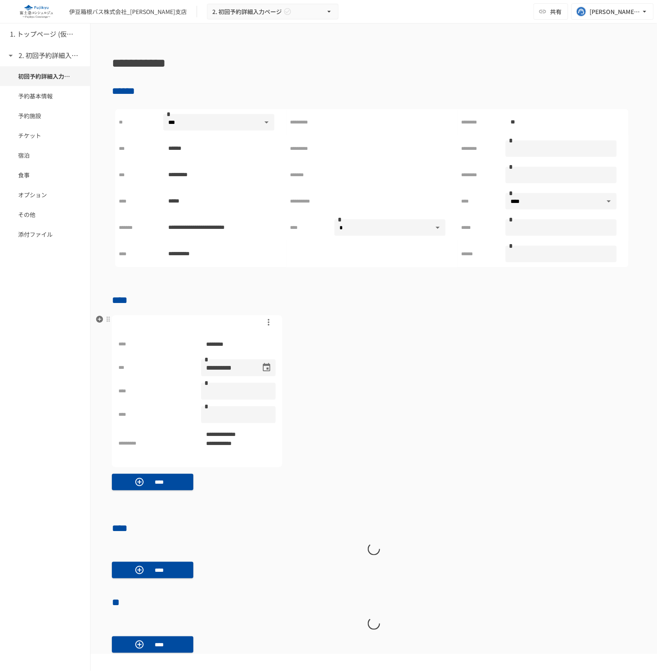 This screenshot has width=657, height=671. I want to click on span: その他, so click(45, 214).